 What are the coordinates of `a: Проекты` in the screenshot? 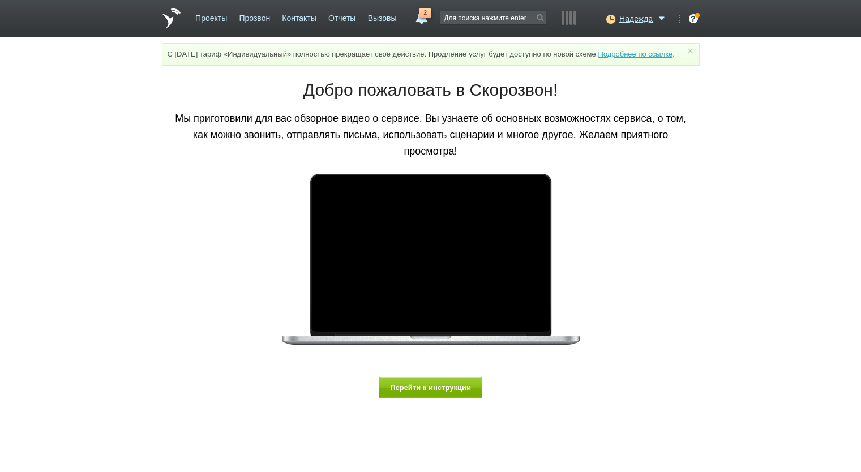 It's located at (211, 16).